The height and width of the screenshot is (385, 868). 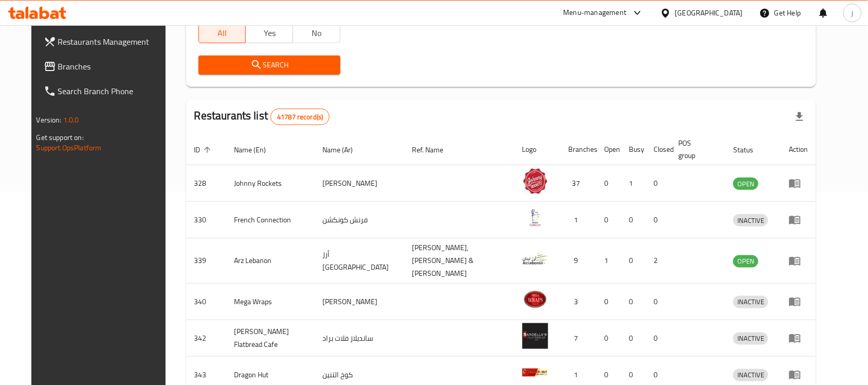 What do you see at coordinates (222, 33) in the screenshot?
I see `span: All` at bounding box center [222, 33].